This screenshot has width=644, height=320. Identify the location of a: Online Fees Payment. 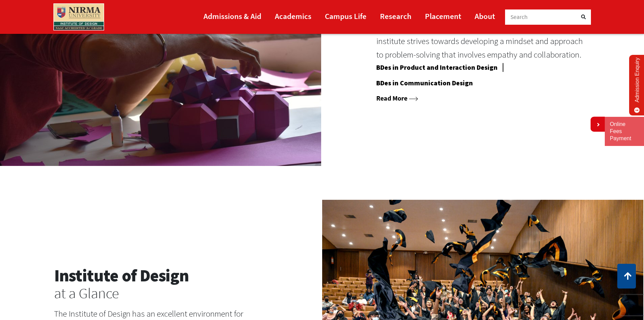
(624, 131).